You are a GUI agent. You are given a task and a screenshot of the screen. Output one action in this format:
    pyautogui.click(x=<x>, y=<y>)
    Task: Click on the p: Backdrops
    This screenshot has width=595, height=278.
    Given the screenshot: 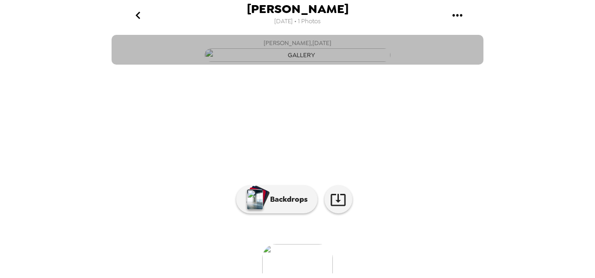 What is the action you would take?
    pyautogui.click(x=286, y=199)
    